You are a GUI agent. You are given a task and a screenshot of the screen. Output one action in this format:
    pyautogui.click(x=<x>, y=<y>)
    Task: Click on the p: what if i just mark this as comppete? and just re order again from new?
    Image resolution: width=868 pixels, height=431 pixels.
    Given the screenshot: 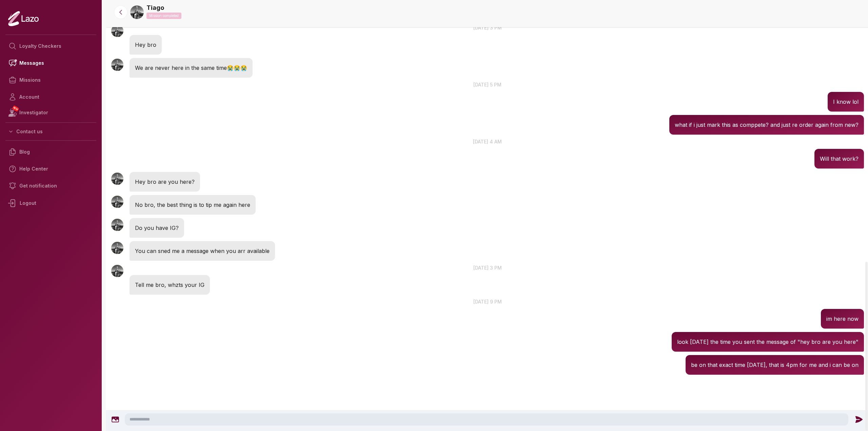 What is the action you would take?
    pyautogui.click(x=766, y=125)
    